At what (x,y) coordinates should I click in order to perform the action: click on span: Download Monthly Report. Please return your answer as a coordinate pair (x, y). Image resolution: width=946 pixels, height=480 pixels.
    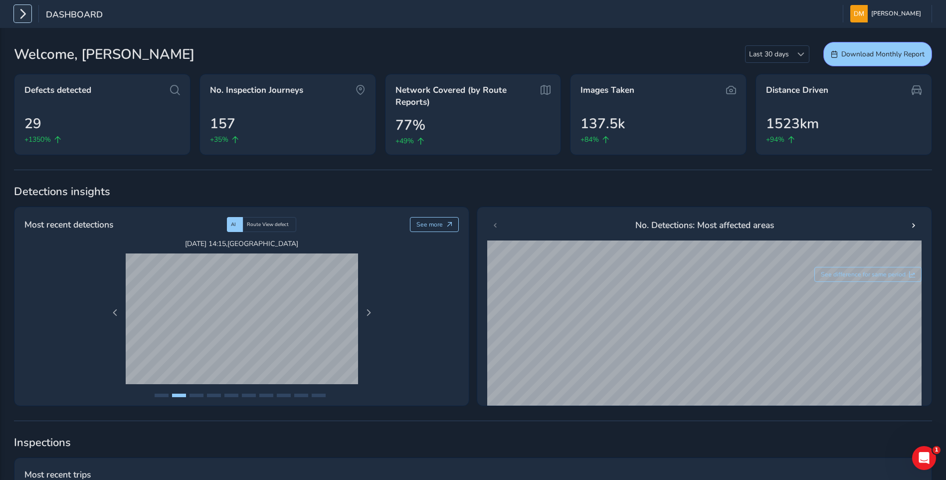
    Looking at the image, I should click on (883, 54).